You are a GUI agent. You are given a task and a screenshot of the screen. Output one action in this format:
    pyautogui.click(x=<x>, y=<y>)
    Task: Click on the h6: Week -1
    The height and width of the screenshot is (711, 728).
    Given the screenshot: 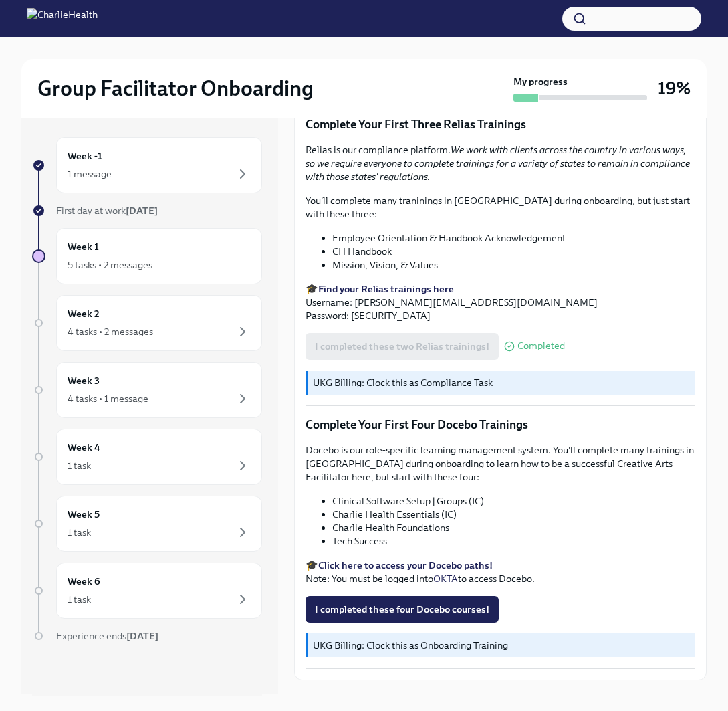 What is the action you would take?
    pyautogui.click(x=85, y=156)
    